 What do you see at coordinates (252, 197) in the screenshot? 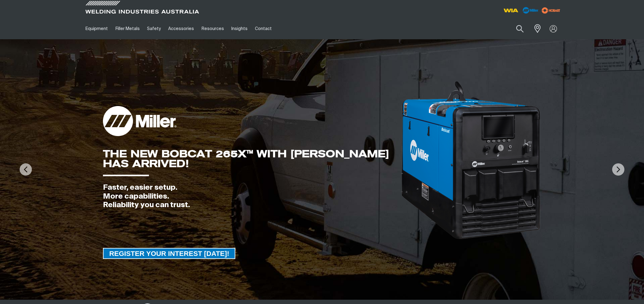
I see `div: Faster, easier setup. More capabilities. Reliability you can trust.` at bounding box center [252, 197].